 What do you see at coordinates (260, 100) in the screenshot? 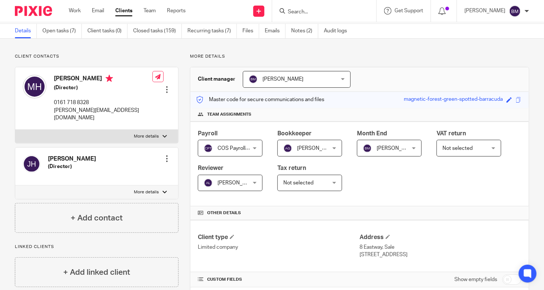
I see `p: Master code for secure communications and files` at bounding box center [260, 100].